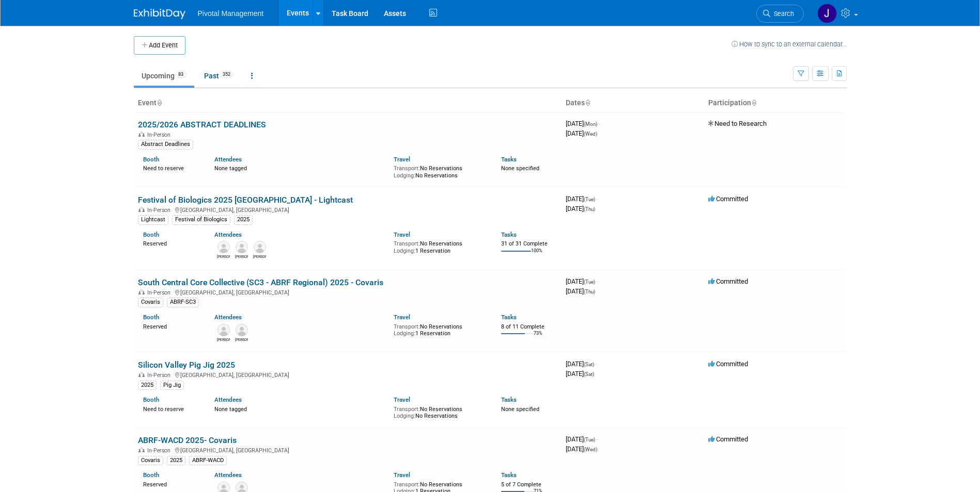 The image size is (980, 492). Describe the element at coordinates (159, 103) in the screenshot. I see `a: Sort by Event Name` at that location.